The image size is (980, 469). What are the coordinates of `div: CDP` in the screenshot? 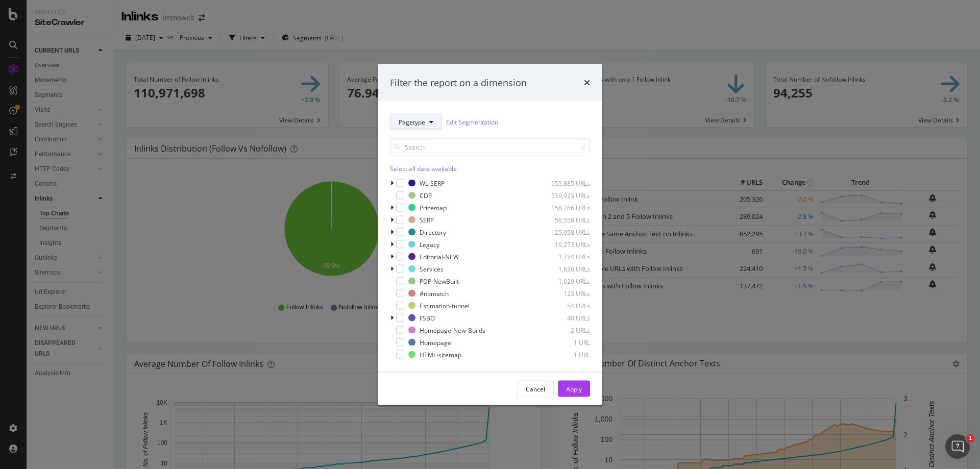 It's located at (426, 195).